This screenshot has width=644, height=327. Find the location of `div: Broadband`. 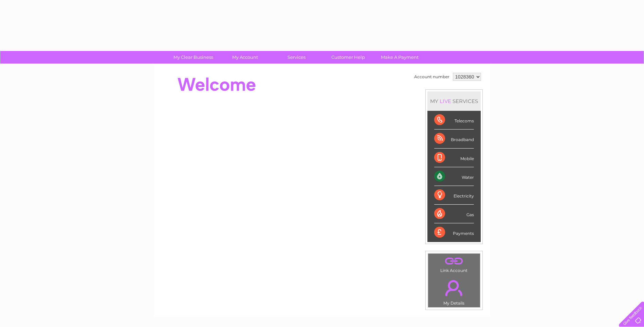

div: Broadband is located at coordinates (454, 139).